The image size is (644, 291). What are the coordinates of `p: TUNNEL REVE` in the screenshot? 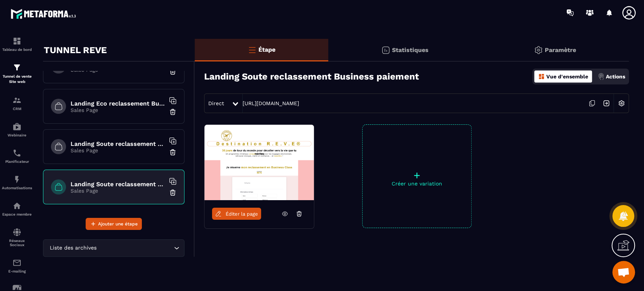 It's located at (75, 50).